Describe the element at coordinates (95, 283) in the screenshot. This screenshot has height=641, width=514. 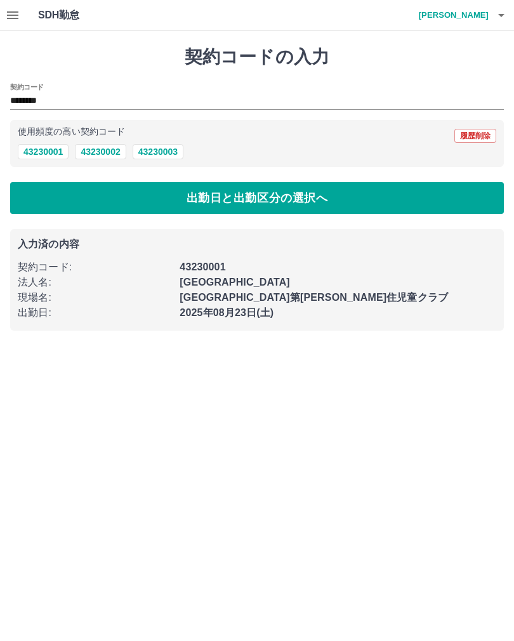
I see `p: 法人名 :` at that location.